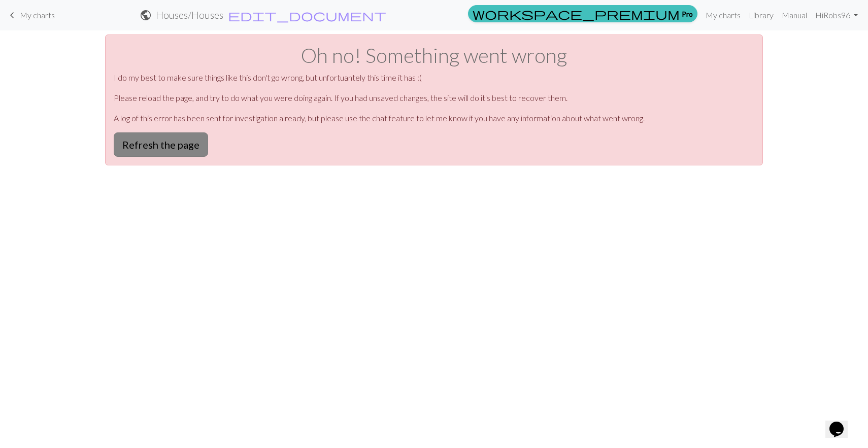 The width and height of the screenshot is (868, 448). I want to click on a: Pro, so click(583, 14).